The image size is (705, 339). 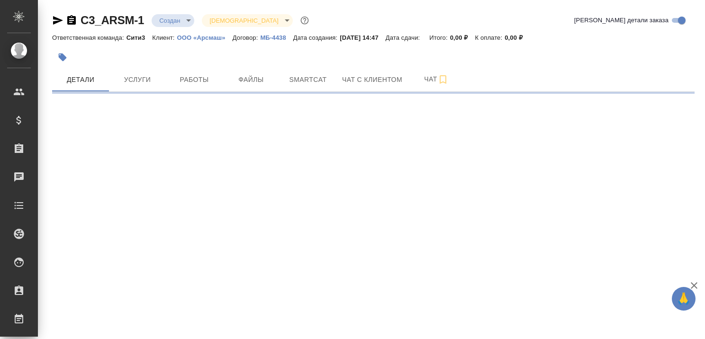 What do you see at coordinates (81, 80) in the screenshot?
I see `span: Детали` at bounding box center [81, 80].